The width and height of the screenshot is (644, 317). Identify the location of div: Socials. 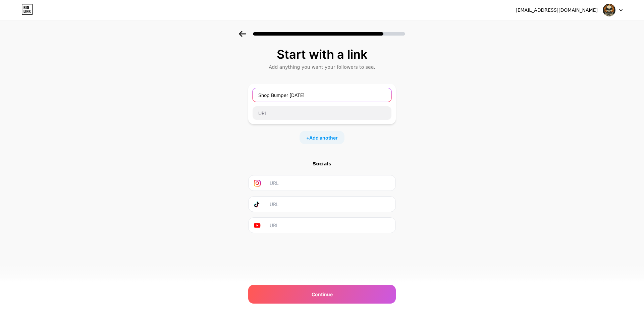
(322, 164).